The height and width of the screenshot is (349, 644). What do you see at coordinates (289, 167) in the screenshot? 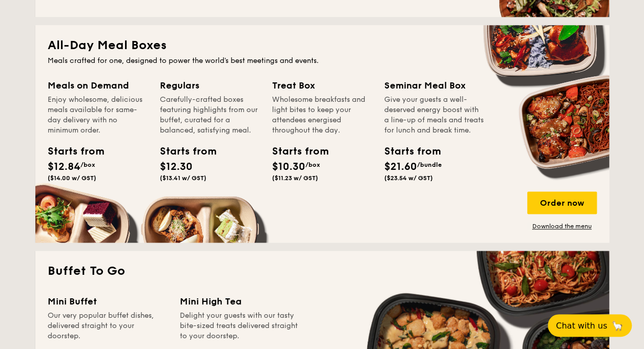
I see `span: $10.30` at bounding box center [289, 167].